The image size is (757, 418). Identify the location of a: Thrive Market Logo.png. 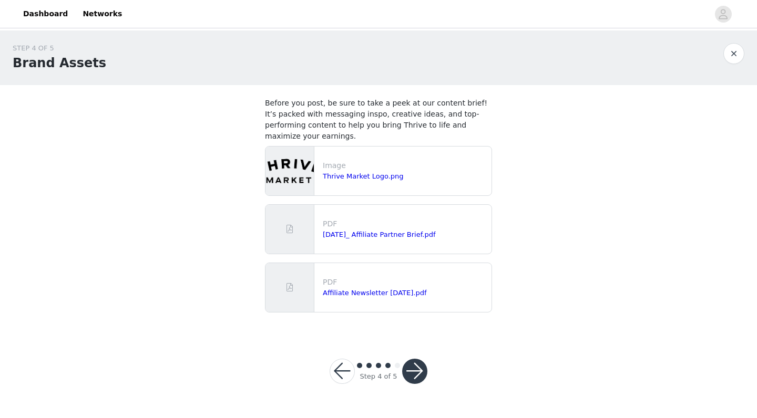
(363, 176).